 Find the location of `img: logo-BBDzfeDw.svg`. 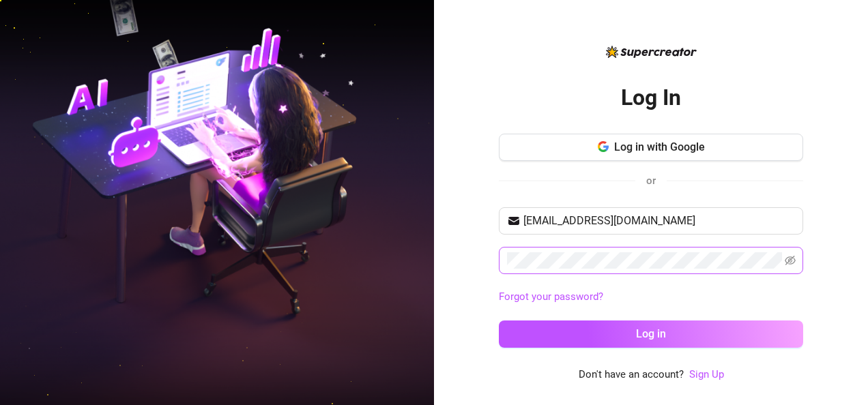

img: logo-BBDzfeDw.svg is located at coordinates (651, 52).